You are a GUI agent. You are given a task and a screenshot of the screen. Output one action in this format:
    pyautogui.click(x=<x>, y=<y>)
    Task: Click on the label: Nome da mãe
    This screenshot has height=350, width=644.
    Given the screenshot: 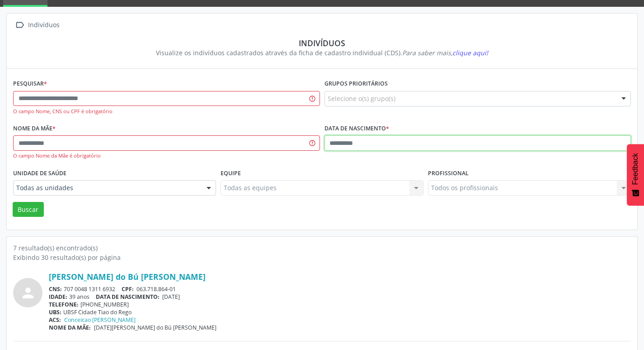 What is the action you would take?
    pyautogui.click(x=34, y=129)
    